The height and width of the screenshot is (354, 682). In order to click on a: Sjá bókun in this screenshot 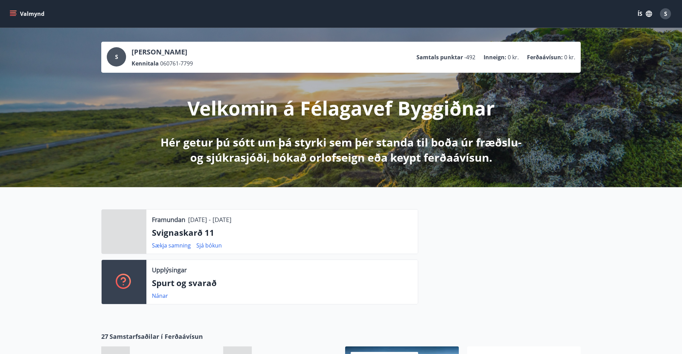, I will do `click(209, 245)`.